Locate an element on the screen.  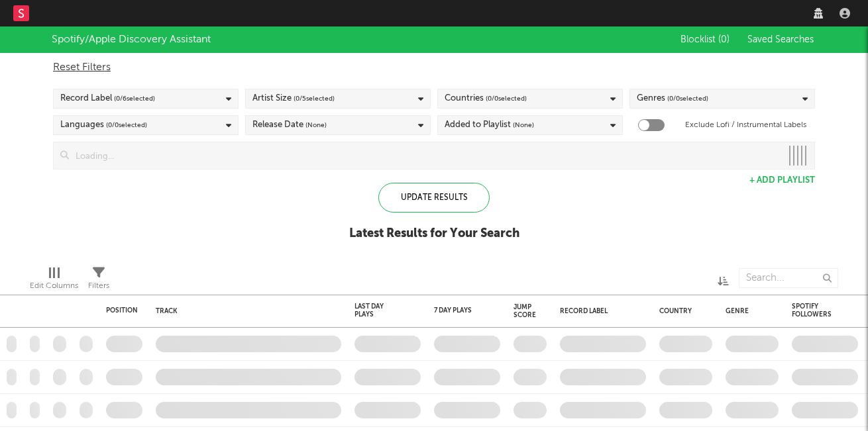
div: Added to Playlist is located at coordinates (489, 125).